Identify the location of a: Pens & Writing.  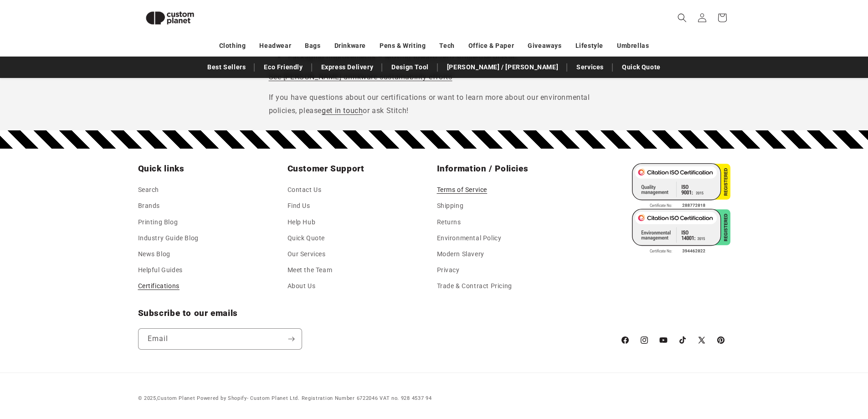
(402, 46).